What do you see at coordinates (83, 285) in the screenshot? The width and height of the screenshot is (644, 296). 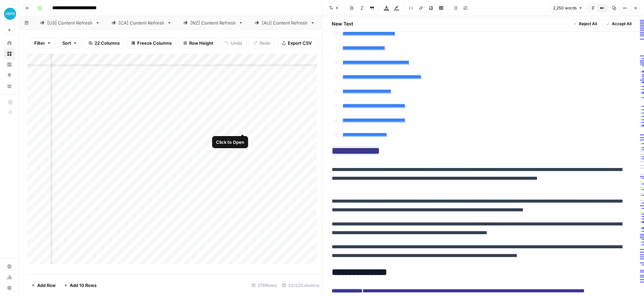 I see `span: Add 10 Rows` at bounding box center [83, 285].